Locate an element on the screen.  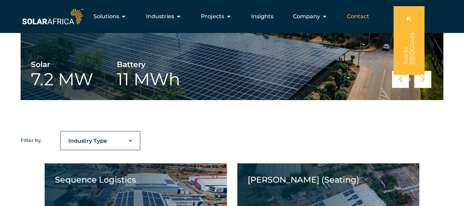
nav: Menu is located at coordinates (230, 16).